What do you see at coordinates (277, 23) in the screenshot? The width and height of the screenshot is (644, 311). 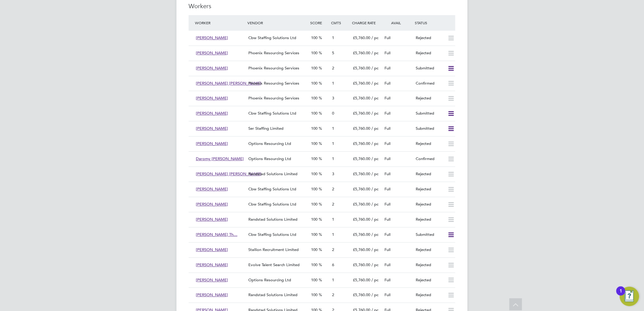 I see `div: Vendor` at bounding box center [277, 23].